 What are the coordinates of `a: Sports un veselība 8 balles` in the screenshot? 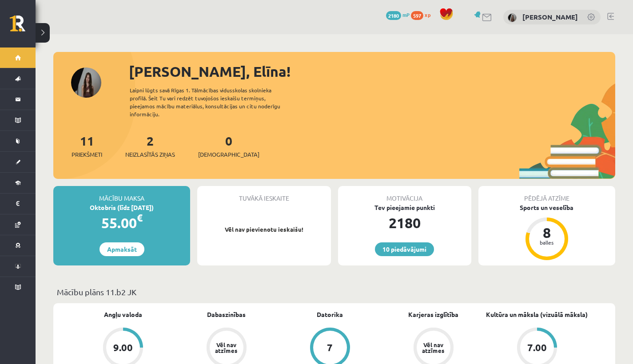 It's located at (546, 232).